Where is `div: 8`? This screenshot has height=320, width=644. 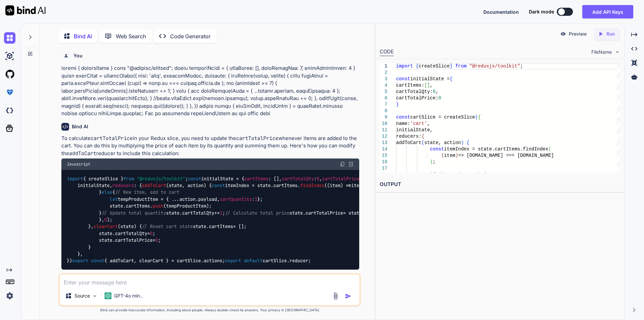 div: 8 is located at coordinates (383, 111).